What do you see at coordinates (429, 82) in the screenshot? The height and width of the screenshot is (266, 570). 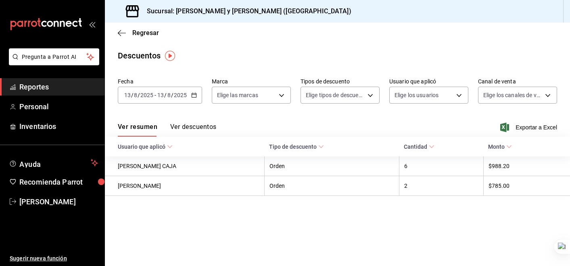 I see `label: Usuario que aplicó` at bounding box center [429, 82].